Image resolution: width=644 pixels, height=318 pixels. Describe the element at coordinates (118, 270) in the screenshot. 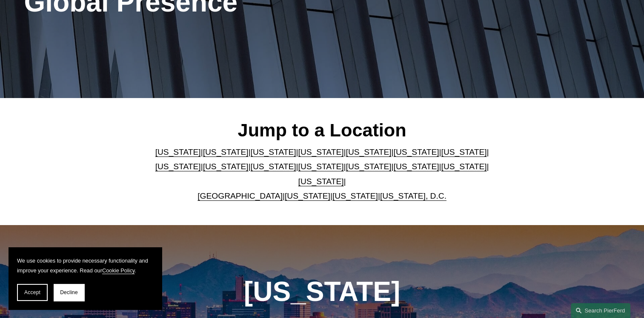

I see `a: Cookie Policy` at that location.